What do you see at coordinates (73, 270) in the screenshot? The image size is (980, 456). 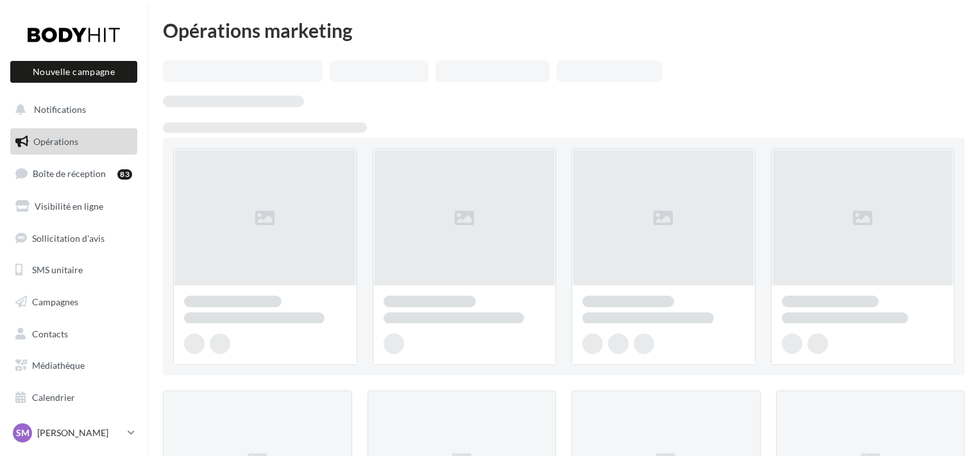 I see `a: SMS unitaire` at bounding box center [73, 270].